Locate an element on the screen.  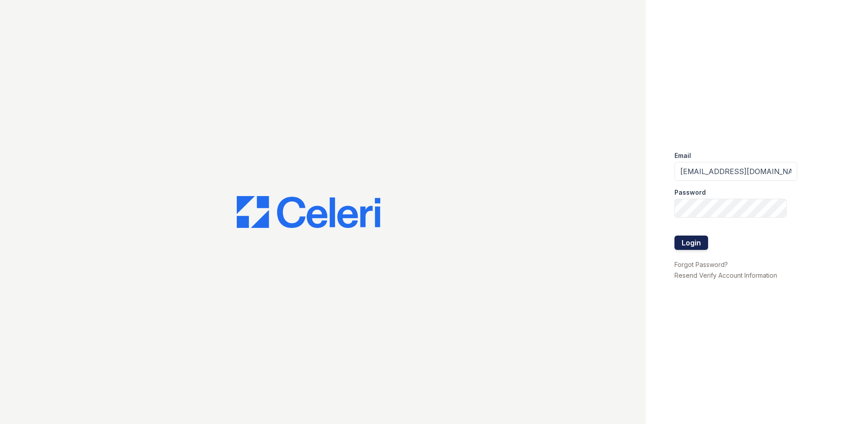
a: Resend Verify Account Information is located at coordinates (726, 275).